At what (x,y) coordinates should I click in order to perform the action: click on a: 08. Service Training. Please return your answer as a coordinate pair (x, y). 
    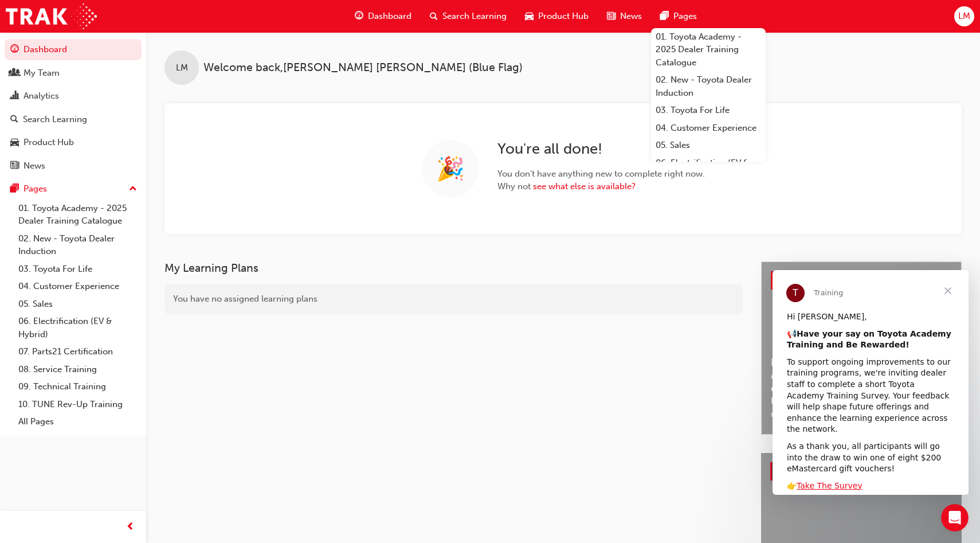
    Looking at the image, I should click on (77, 369).